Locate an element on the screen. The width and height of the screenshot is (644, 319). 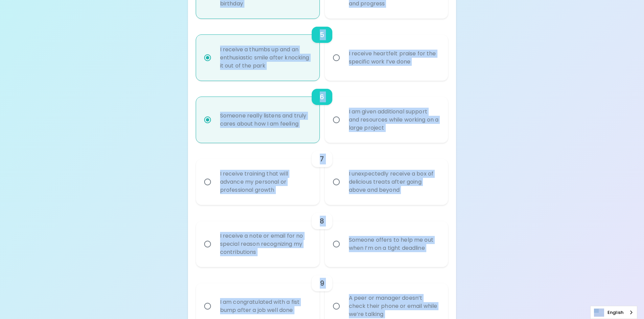
div: I am given additional support and resources while working on a large project is located at coordinates (394, 120).